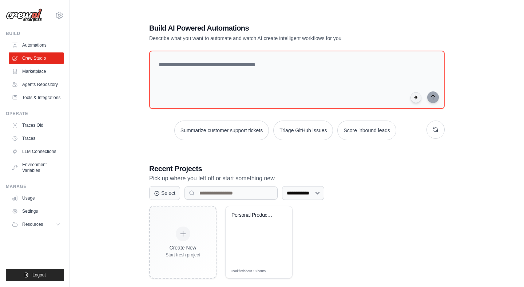 The height and width of the screenshot is (287, 524). What do you see at coordinates (36, 98) in the screenshot?
I see `a: Tools & Integrations` at bounding box center [36, 98].